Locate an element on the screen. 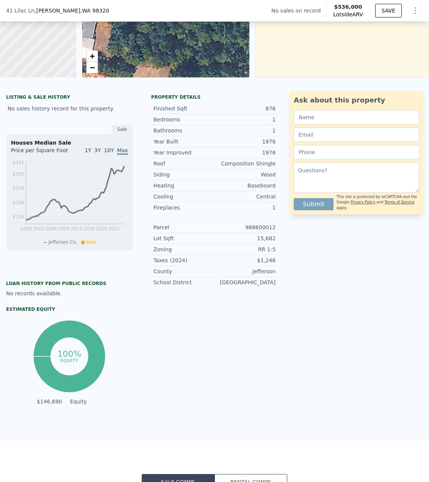 The height and width of the screenshot is (482, 429). span: $536,000 is located at coordinates (349, 7).